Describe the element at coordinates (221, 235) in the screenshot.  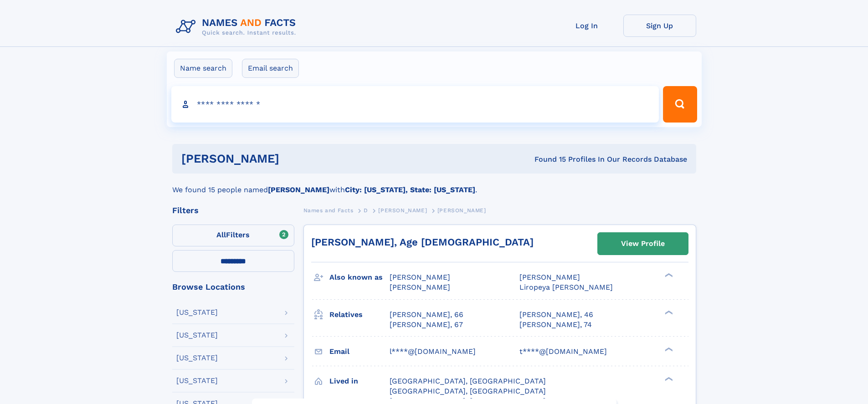
I see `span: All` at that location.